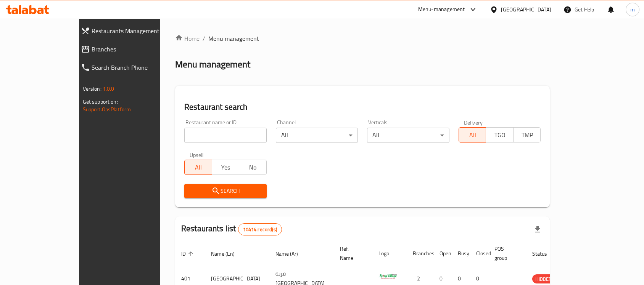  Describe the element at coordinates (420, 253) in the screenshot. I see `th: Branches` at that location.